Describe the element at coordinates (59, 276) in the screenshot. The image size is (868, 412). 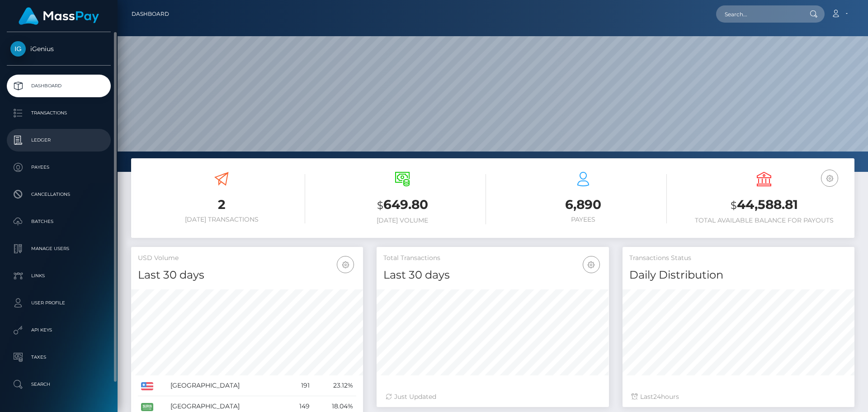
I see `p: Links` at that location.